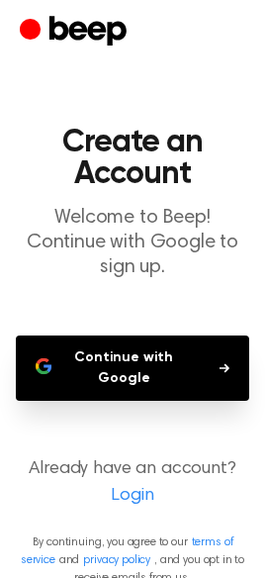 This screenshot has height=578, width=265. I want to click on a: privacy policy, so click(117, 561).